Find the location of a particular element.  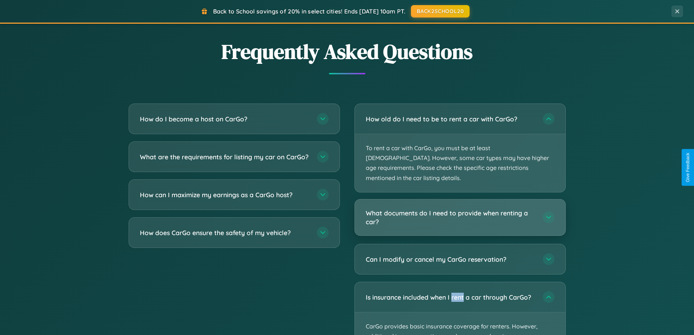

h3: What documents do I need to provide when renting a car? is located at coordinates (451, 217).